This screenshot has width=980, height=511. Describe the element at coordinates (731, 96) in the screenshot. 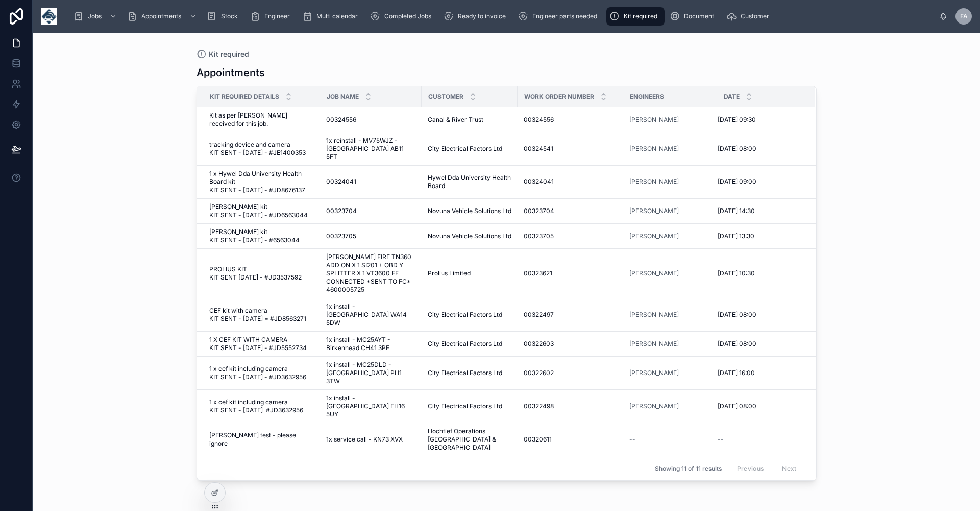

I see `span: Date` at that location.